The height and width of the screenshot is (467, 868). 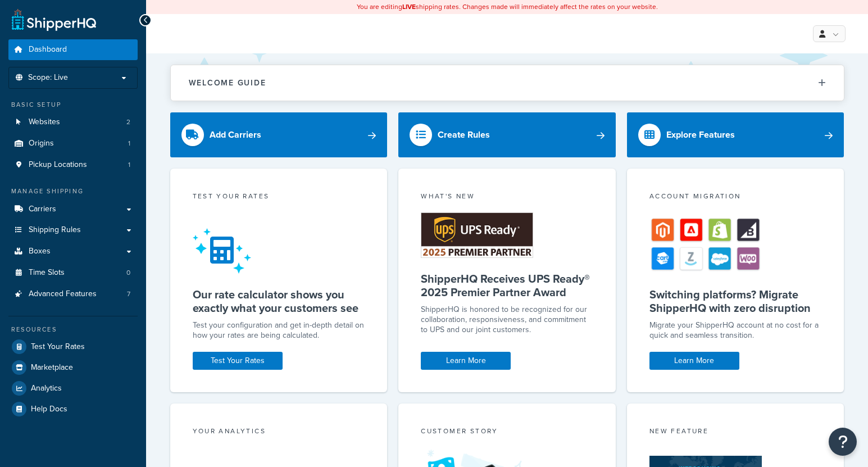 I want to click on span: Time Slots, so click(x=46, y=273).